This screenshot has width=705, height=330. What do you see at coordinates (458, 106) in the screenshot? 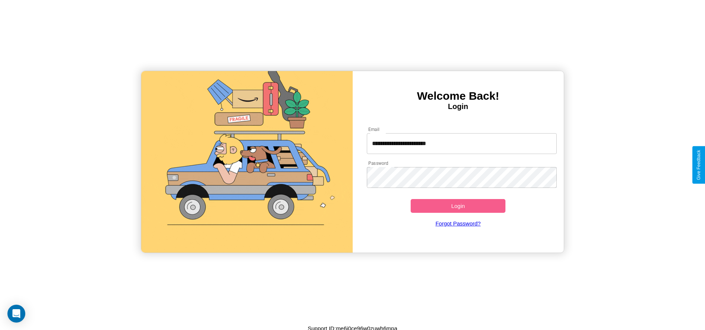
I see `h4: Login` at bounding box center [458, 106].